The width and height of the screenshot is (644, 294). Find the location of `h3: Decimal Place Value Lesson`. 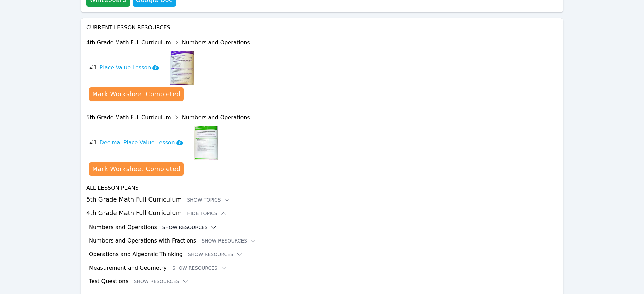

h3: Decimal Place Value Lesson is located at coordinates (142, 143).